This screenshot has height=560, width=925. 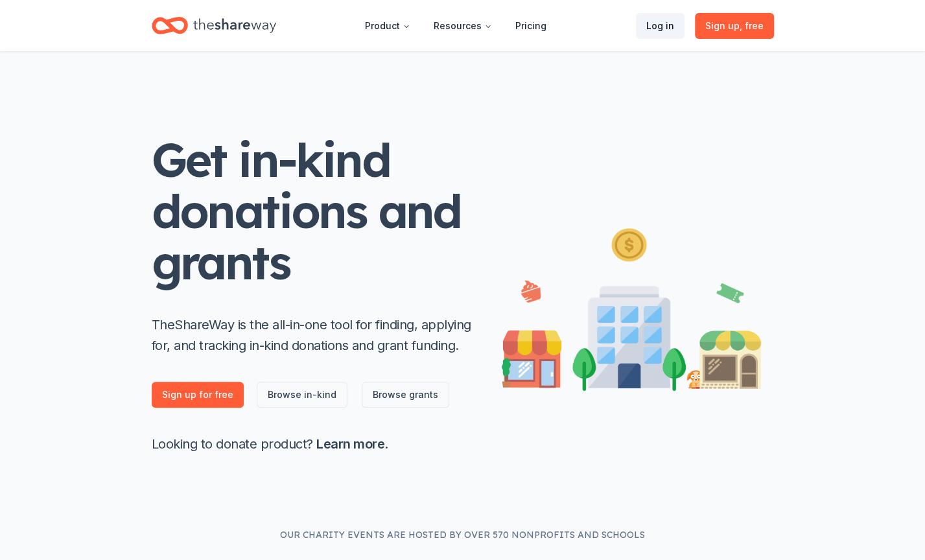 I want to click on a: Browse in-kind, so click(x=302, y=395).